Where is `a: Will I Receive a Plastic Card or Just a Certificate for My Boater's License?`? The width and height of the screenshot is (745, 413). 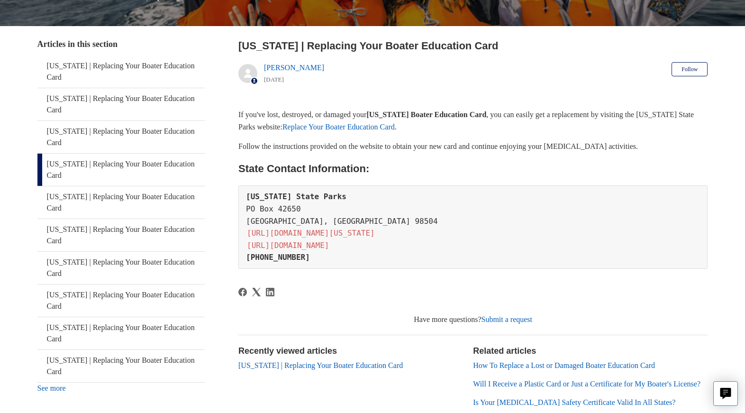
a: Will I Receive a Plastic Card or Just a Certificate for My Boater's License? is located at coordinates (587, 384).